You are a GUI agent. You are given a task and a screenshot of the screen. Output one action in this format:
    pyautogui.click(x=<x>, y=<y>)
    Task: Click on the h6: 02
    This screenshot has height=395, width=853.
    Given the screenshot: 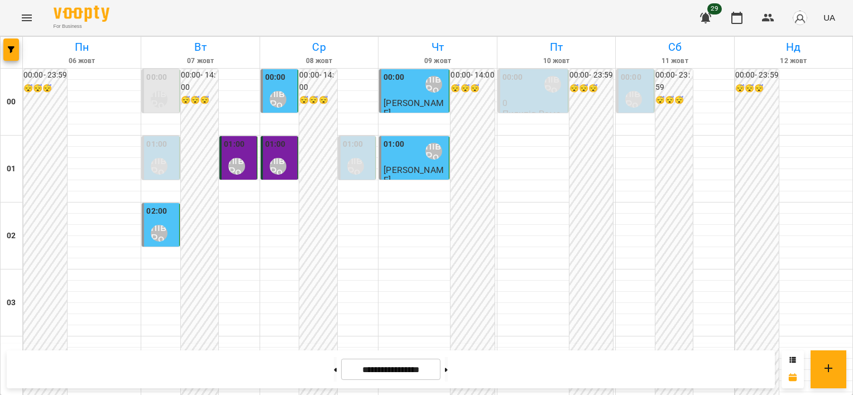 What is the action you would take?
    pyautogui.click(x=11, y=236)
    